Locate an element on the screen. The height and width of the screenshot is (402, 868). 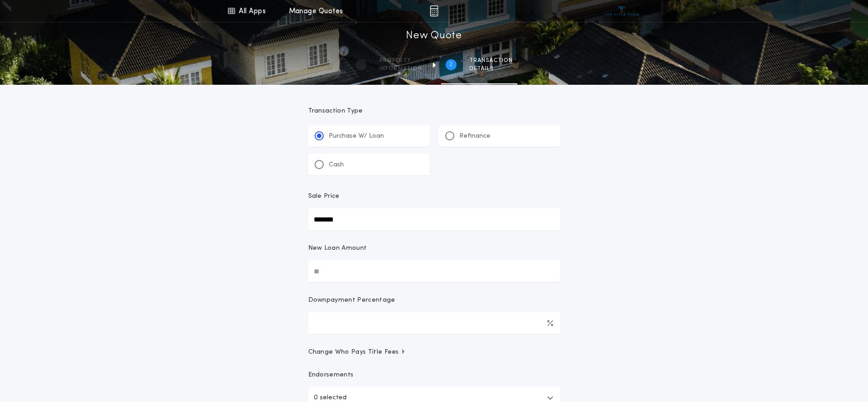
span: details is located at coordinates (491, 69).